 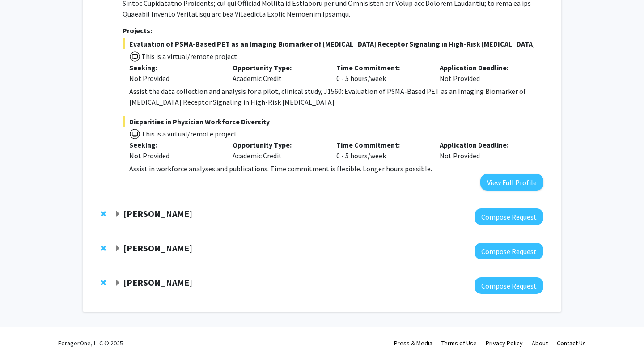 I want to click on span: Remove Raj Mukherjee from bookmarks, so click(x=103, y=248).